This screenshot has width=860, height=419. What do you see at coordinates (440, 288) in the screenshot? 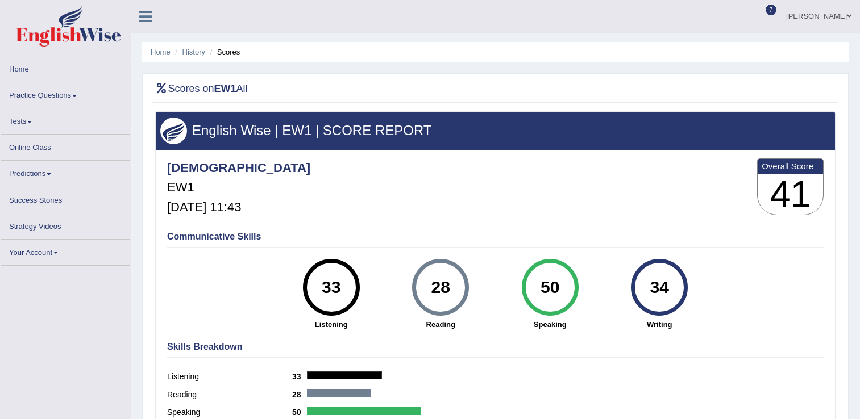
I see `div: 28` at bounding box center [440, 288].